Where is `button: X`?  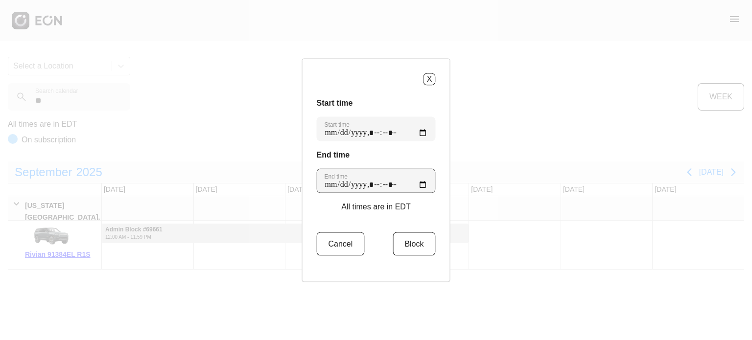
button: X is located at coordinates (430, 79).